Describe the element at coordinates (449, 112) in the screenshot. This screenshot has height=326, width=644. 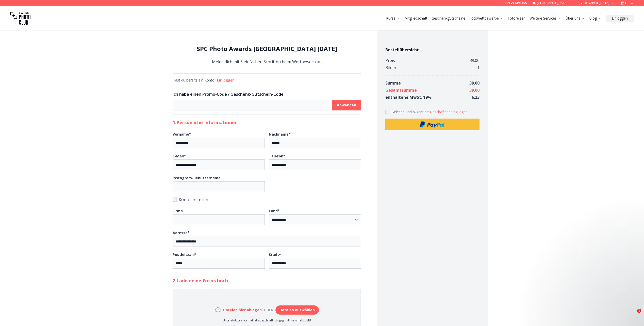
I see `button: Accept termsGelesen und akzeptiert` at that location.